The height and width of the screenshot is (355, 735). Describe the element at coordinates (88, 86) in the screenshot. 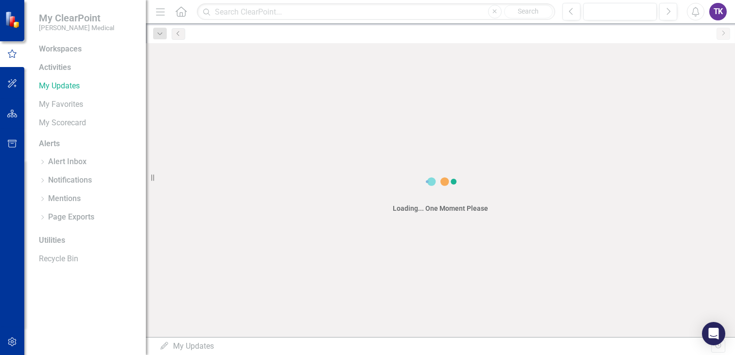

I see `a: My Updates` at that location.